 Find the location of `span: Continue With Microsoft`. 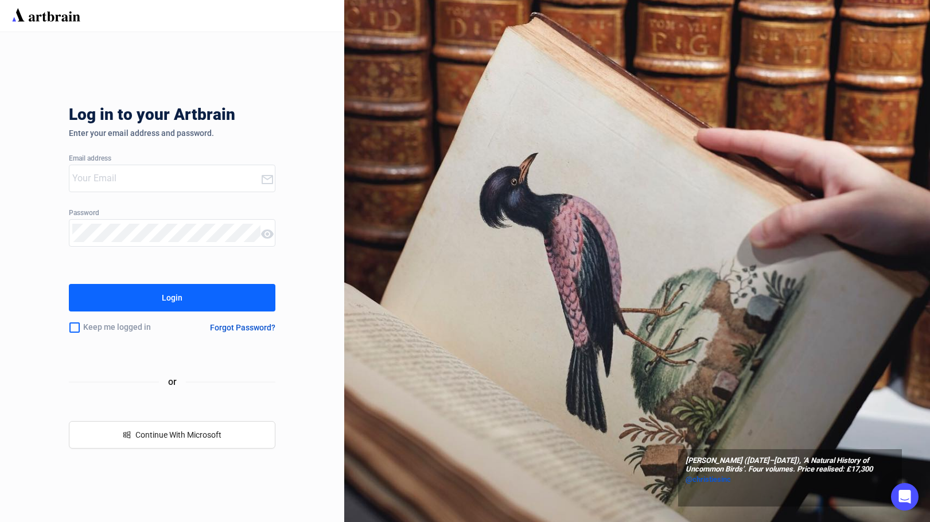

span: Continue With Microsoft is located at coordinates (178, 435).